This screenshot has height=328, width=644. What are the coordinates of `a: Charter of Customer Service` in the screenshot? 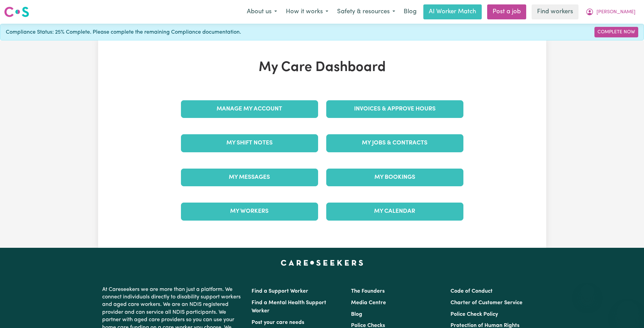 It's located at (487, 303).